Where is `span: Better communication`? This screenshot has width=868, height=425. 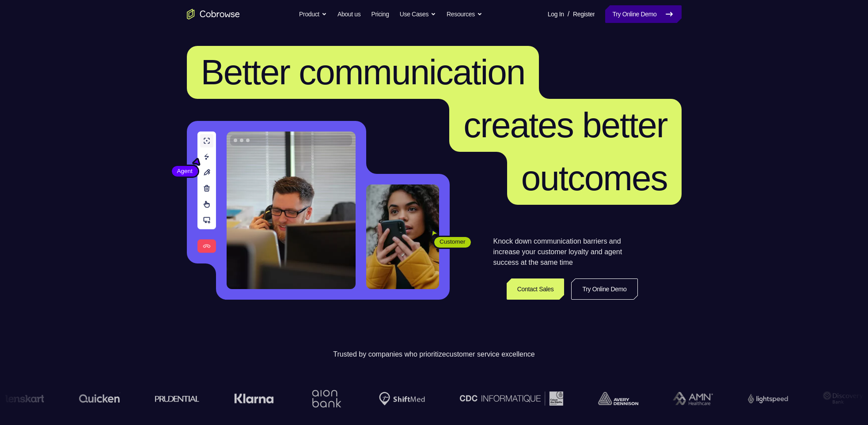 span: Better communication is located at coordinates (363, 72).